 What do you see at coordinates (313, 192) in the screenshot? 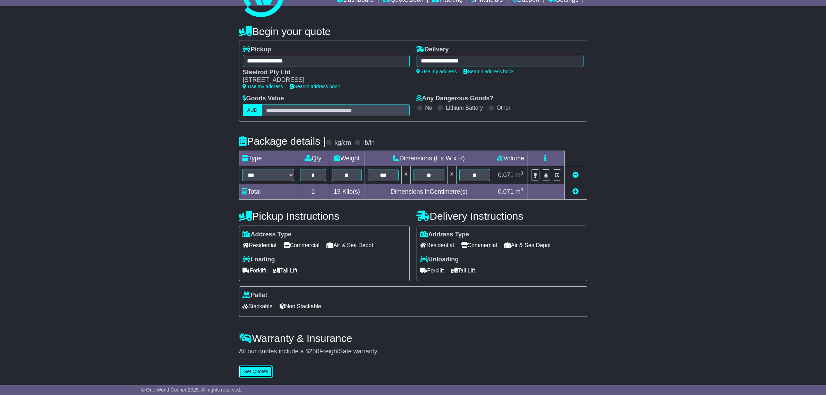
I see `td: 1` at bounding box center [313, 192].